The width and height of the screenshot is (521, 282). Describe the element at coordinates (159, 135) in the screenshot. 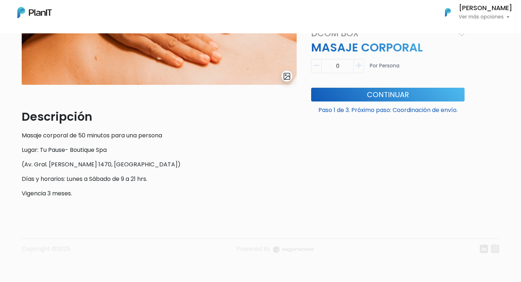

I see `p: Masaje corporal de 50 minutos para una persona` at that location.